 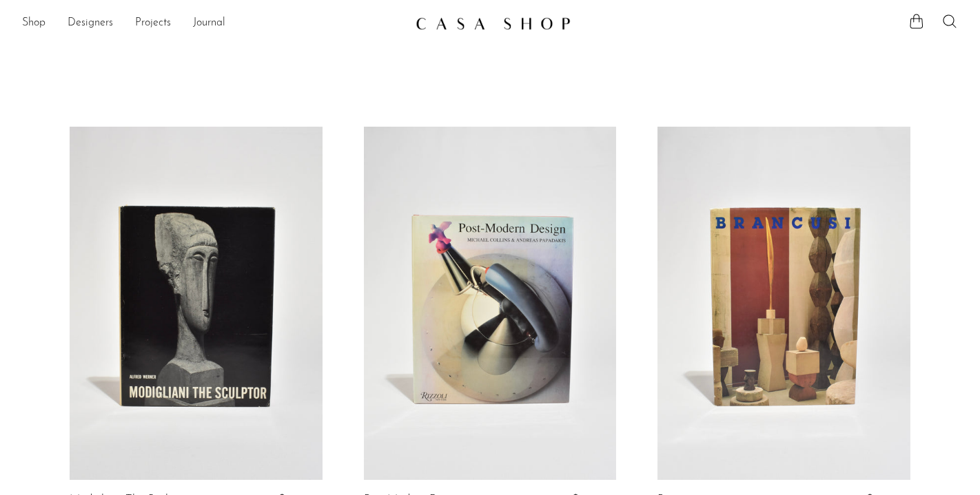 What do you see at coordinates (90, 23) in the screenshot?
I see `a: Designers` at bounding box center [90, 23].